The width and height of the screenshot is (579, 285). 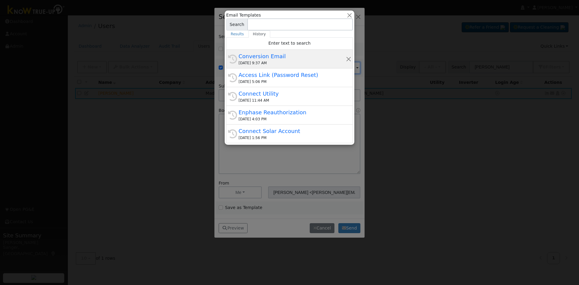 I want to click on div: Enphase Reauthorization, so click(x=292, y=112).